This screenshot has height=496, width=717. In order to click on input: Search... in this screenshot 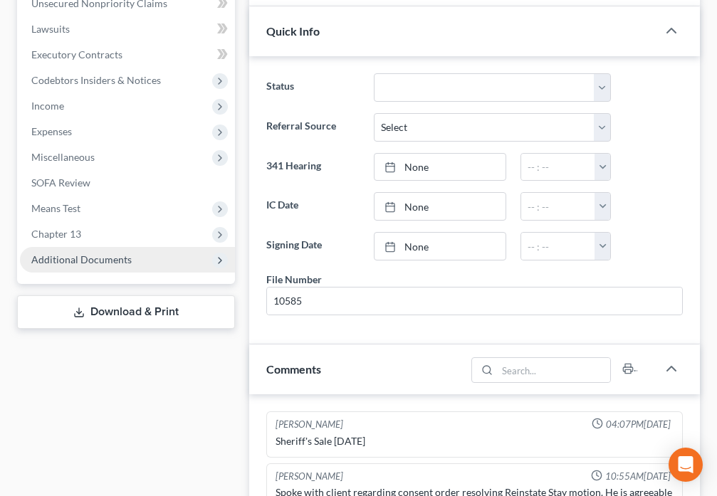, I will do `click(553, 370)`.